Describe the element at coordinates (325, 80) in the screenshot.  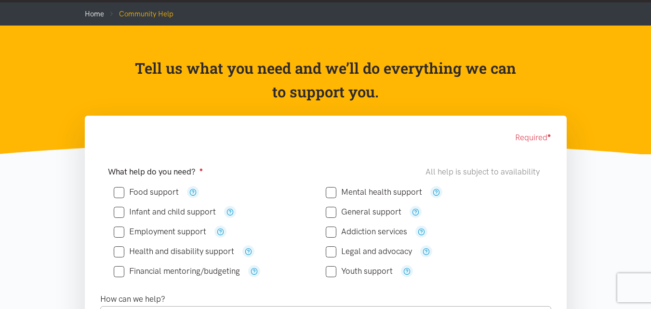
I see `p: Tell us what you need and we’ll do everything we can to support you.` at that location.